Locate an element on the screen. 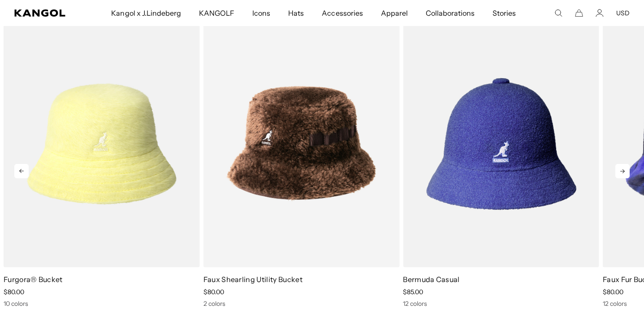 This screenshot has height=331, width=644. a: Faux Shearling Utility Bucket is located at coordinates (253, 279).